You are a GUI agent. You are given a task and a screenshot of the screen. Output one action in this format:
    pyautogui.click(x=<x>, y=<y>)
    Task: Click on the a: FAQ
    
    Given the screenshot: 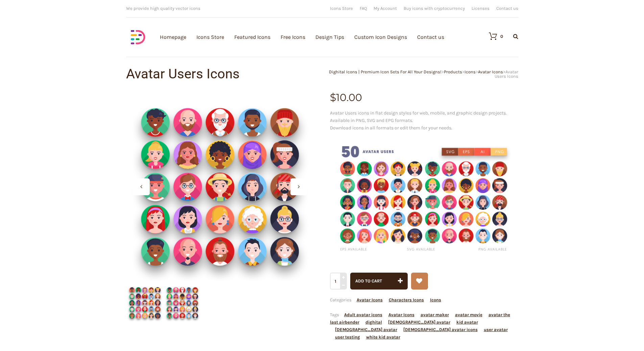 What is the action you would take?
    pyautogui.click(x=363, y=8)
    